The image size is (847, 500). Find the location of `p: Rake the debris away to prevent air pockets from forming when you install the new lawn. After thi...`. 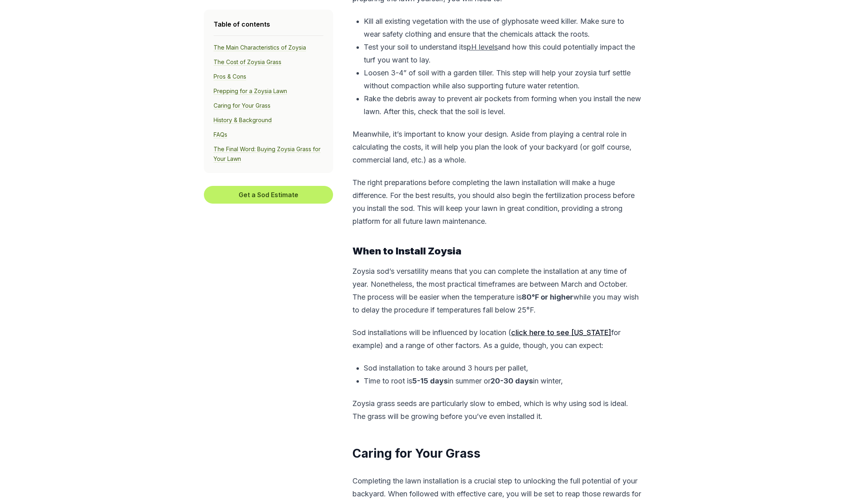

p: Rake the debris away to prevent air pockets from forming when you install the new lawn. After thi... is located at coordinates (502, 105).